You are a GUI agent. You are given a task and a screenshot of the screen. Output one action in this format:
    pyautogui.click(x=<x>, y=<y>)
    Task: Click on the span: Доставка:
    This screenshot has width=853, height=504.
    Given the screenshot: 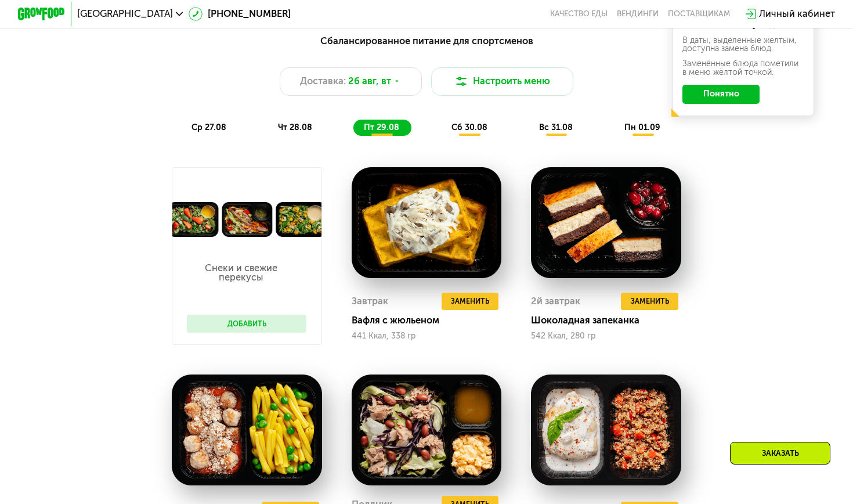 What is the action you would take?
    pyautogui.click(x=323, y=82)
    